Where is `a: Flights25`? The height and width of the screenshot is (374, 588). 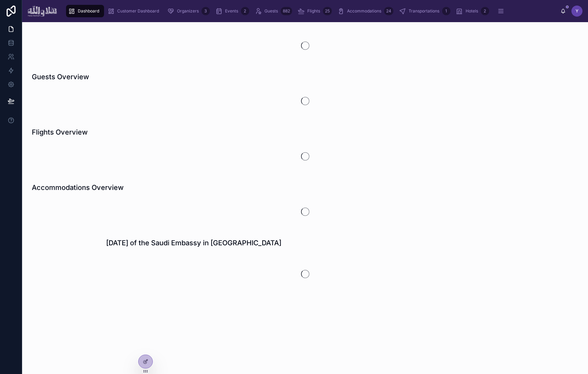 a: Flights25 is located at coordinates (315, 11).